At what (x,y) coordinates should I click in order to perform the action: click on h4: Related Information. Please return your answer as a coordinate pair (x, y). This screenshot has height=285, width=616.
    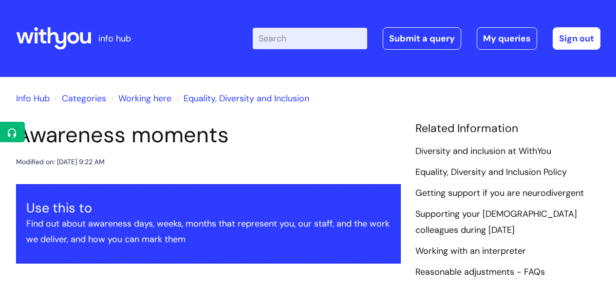
    Looking at the image, I should click on (508, 129).